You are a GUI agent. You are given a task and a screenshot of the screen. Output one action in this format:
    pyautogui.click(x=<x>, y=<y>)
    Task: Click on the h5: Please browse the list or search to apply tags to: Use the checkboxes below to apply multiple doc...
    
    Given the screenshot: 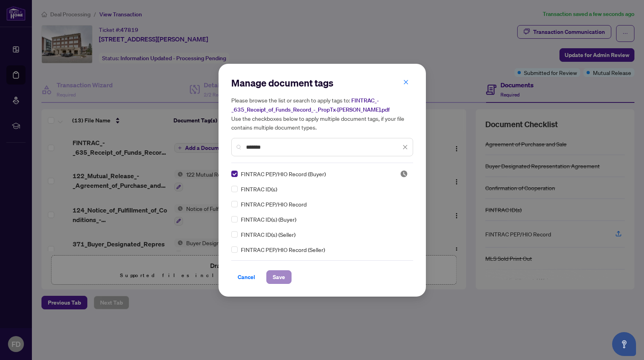 What is the action you would take?
    pyautogui.click(x=322, y=114)
    